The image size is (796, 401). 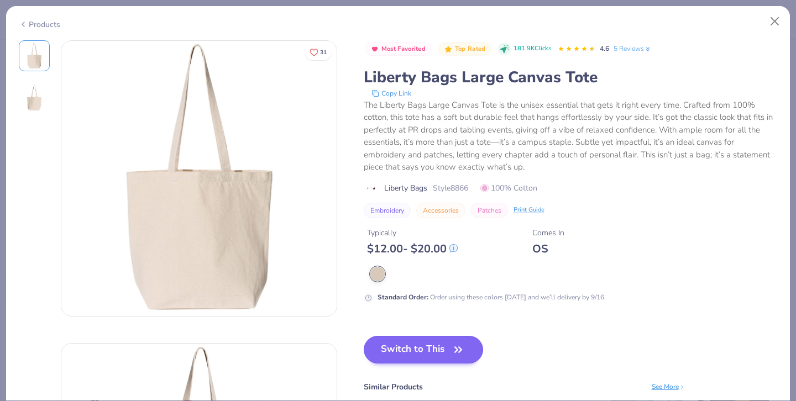 I want to click on div: Print Guide, so click(x=529, y=210).